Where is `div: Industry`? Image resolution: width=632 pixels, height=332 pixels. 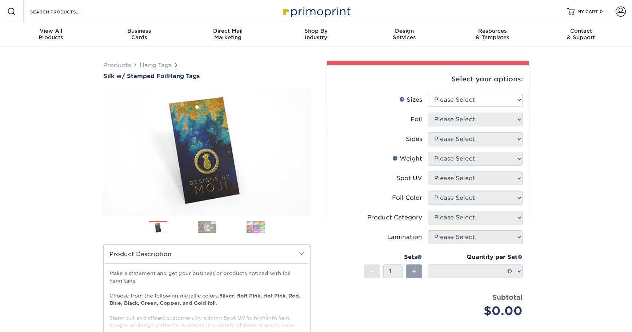 div: Industry is located at coordinates (316, 34).